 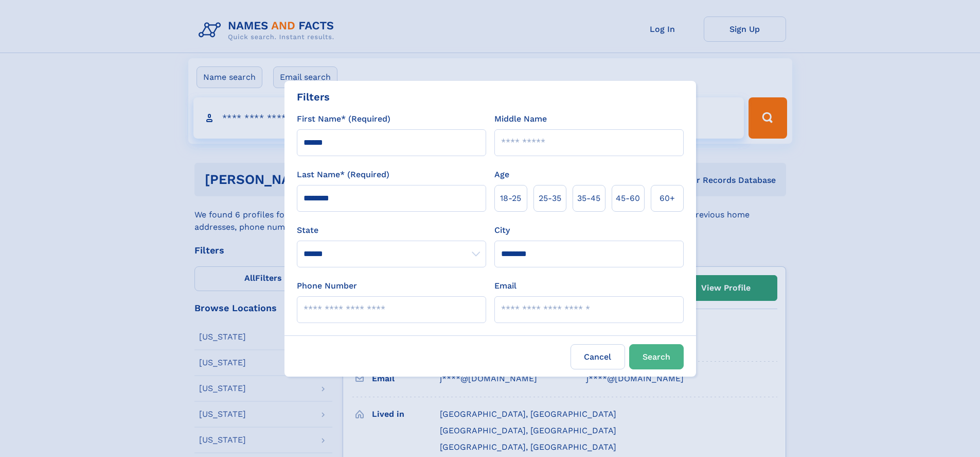 What do you see at coordinates (667, 199) in the screenshot?
I see `span: 60+` at bounding box center [667, 199].